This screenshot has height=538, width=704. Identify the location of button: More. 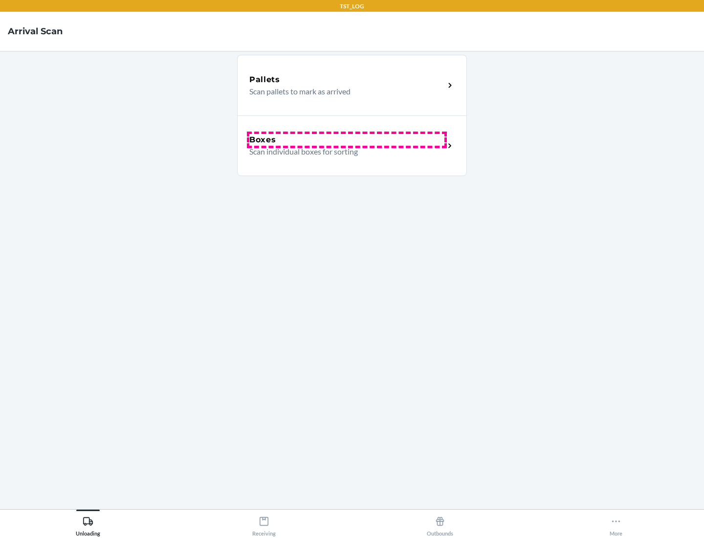
(616, 523).